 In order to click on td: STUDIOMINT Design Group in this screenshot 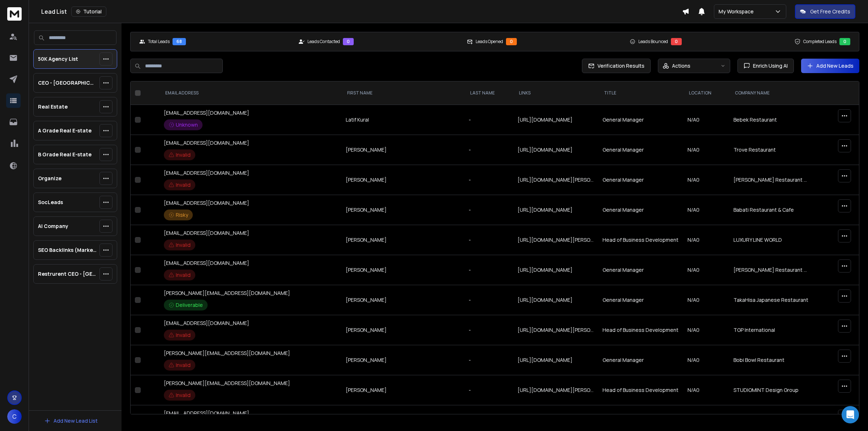, I will do `click(772, 390)`.